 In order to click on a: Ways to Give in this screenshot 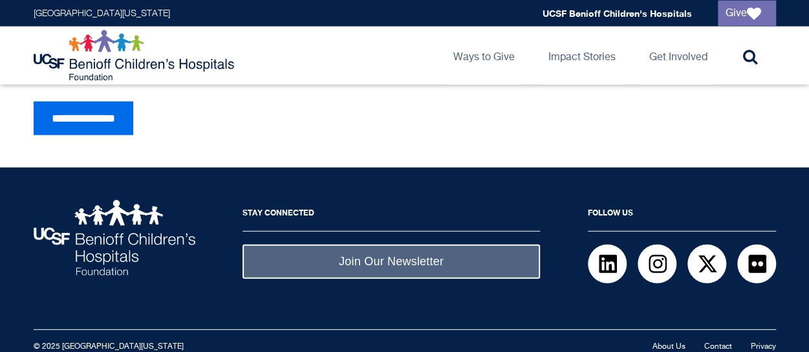, I will do `click(483, 56)`.